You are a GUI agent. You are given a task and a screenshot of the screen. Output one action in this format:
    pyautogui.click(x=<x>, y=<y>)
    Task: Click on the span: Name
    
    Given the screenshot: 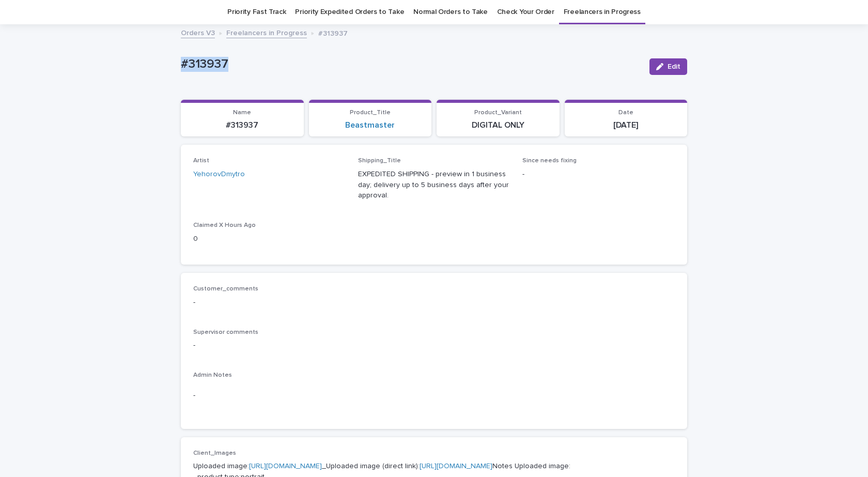 What is the action you would take?
    pyautogui.click(x=241, y=113)
    